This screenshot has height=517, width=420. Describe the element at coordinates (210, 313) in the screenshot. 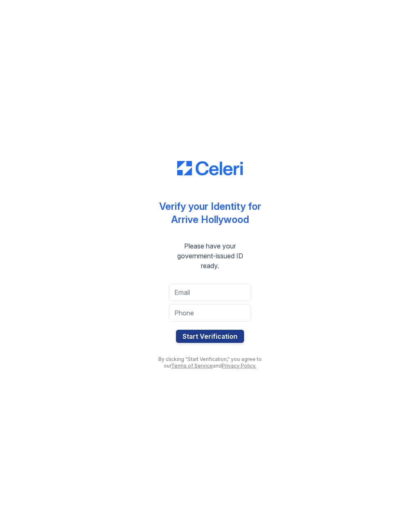

I see `input: Phone` at that location.